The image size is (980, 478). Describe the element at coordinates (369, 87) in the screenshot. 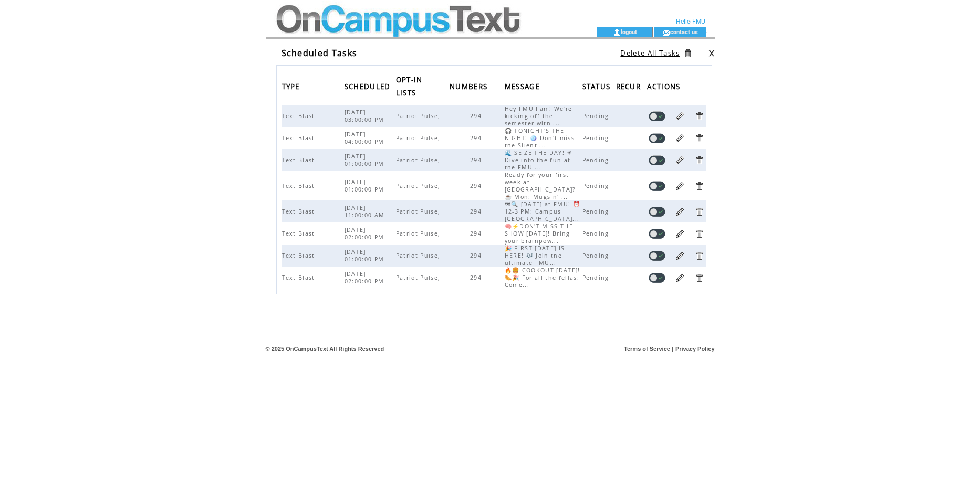

I see `span: SCHEDULED` at that location.